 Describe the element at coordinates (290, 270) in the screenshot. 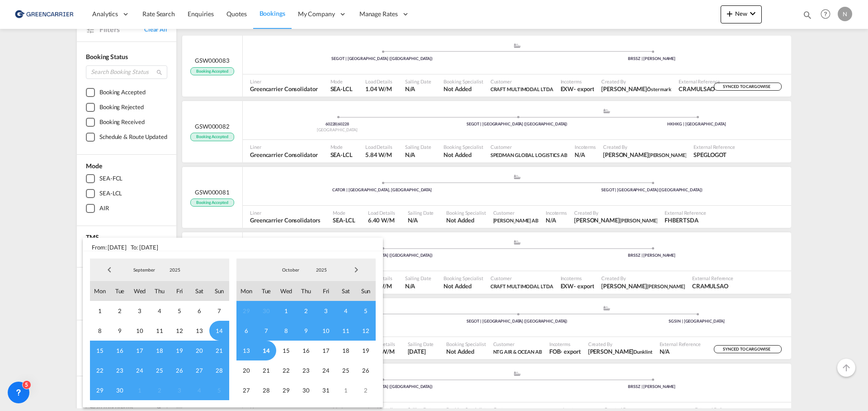

I see `span: October` at that location.